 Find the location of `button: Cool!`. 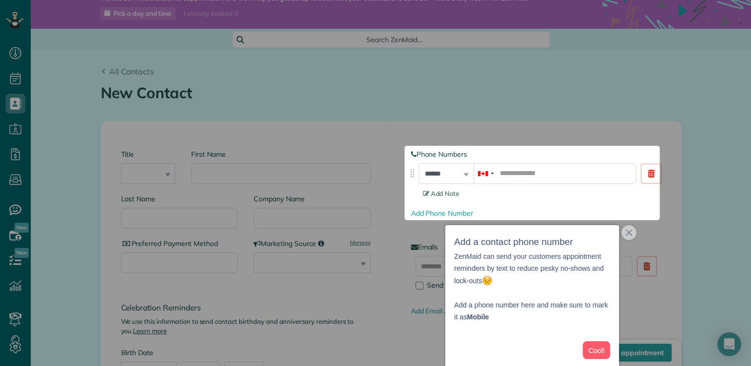

button: Cool! is located at coordinates (596, 350).